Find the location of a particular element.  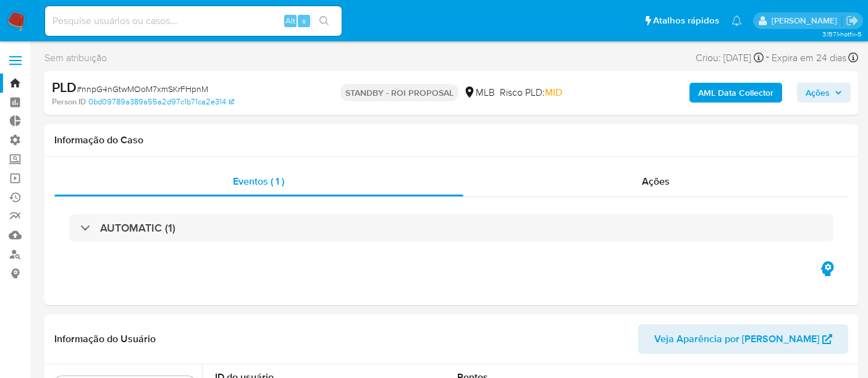

span: Expira em 24 dias is located at coordinates (809, 58).